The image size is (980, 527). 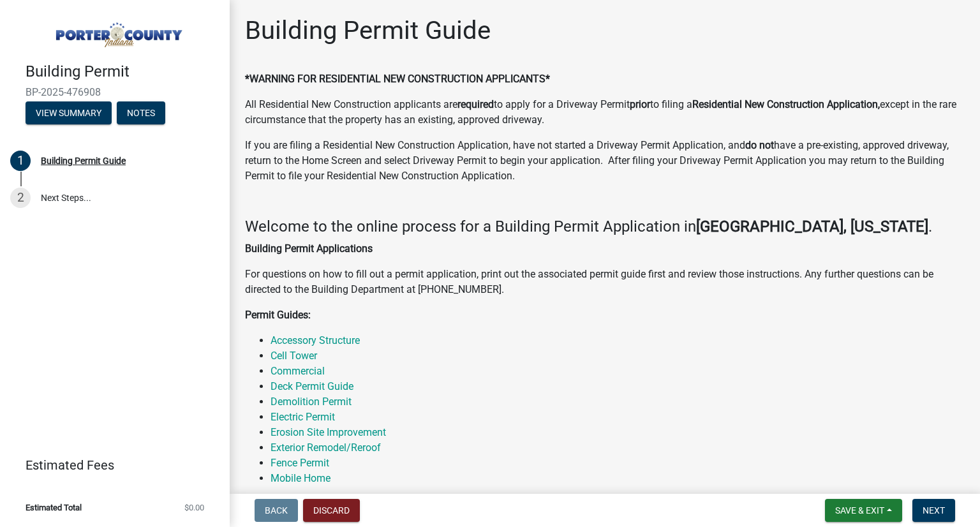 What do you see at coordinates (312, 386) in the screenshot?
I see `a: Deck Permit Guide` at bounding box center [312, 386].